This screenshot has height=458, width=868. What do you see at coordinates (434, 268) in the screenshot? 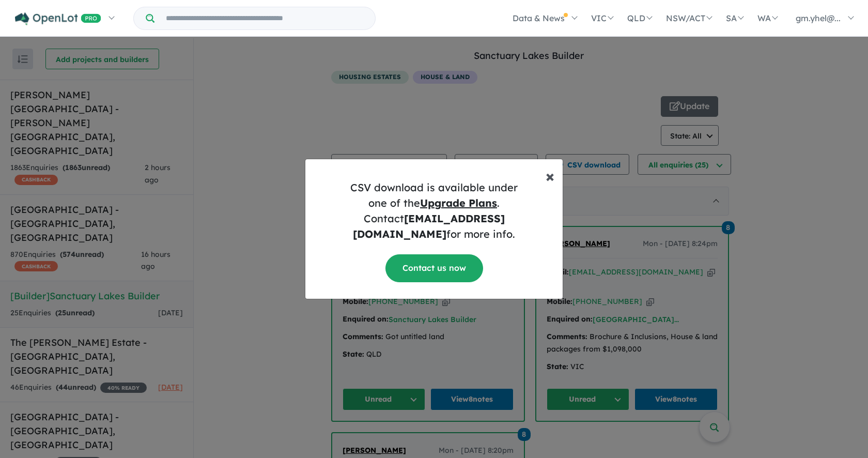
I see `a: Contact us now` at bounding box center [434, 268].